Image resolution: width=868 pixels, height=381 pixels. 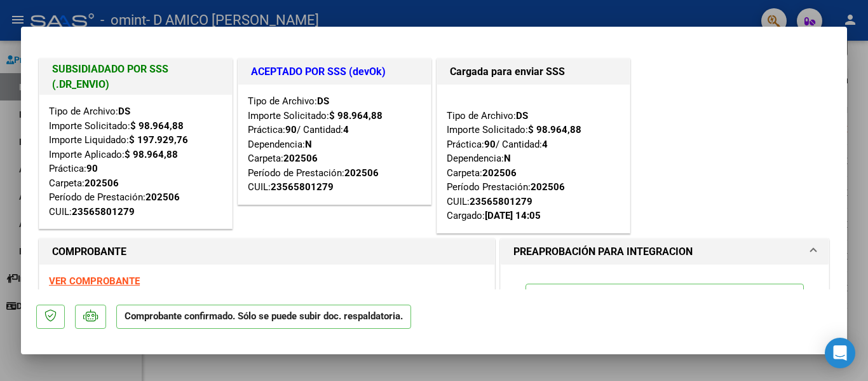 I want to click on div: Tipo de Archivo: Importe Solicitado: Práctica: / Cantidad: Dependencia: Carpeta: Período de Prest..., so click(x=334, y=144).